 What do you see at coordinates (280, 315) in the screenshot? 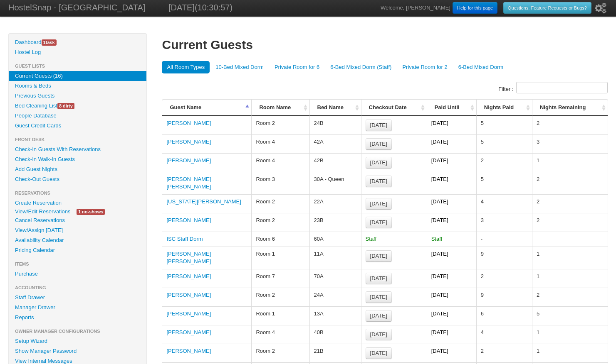
I see `td: Room 1` at bounding box center [280, 315].